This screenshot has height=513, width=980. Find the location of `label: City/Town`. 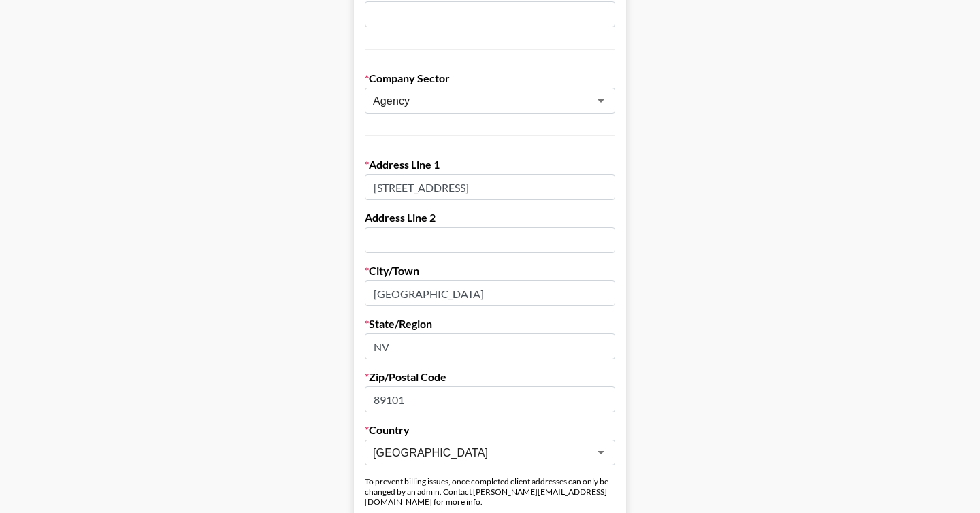

label: City/Town is located at coordinates (490, 271).